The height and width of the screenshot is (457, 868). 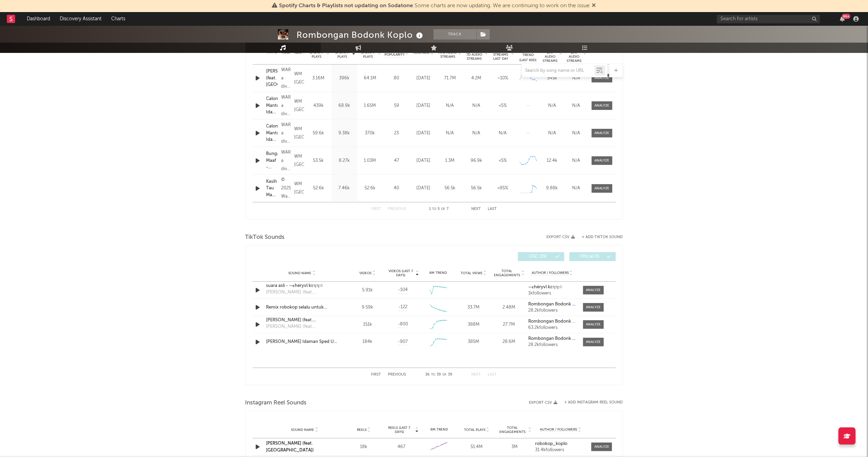 I want to click on span: -122, so click(x=403, y=307).